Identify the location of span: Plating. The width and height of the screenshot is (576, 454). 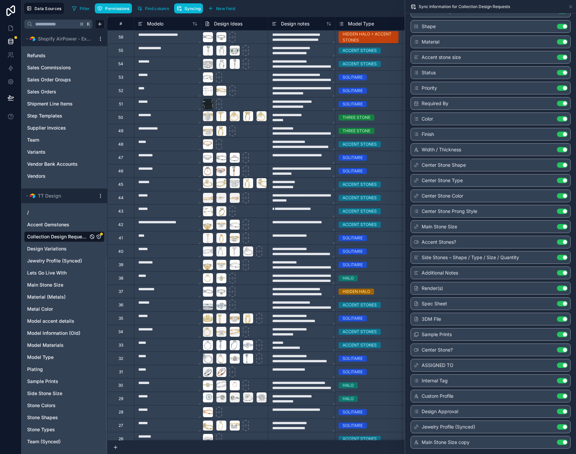
(35, 369).